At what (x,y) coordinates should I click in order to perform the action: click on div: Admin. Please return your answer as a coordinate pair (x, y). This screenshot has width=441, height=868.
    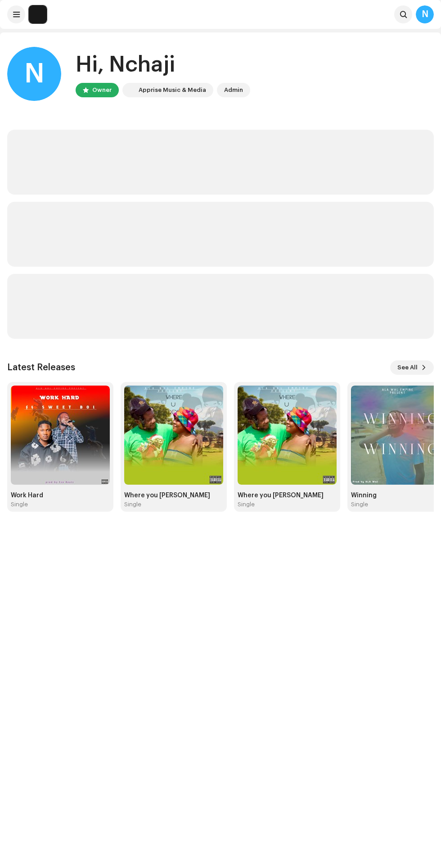
    Looking at the image, I should click on (234, 90).